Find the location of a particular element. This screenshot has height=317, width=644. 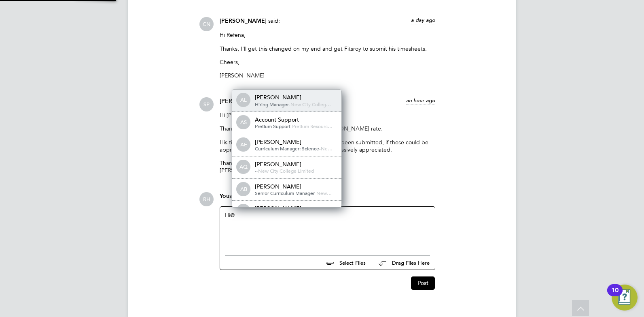

p: Cheers, is located at coordinates (327, 62).